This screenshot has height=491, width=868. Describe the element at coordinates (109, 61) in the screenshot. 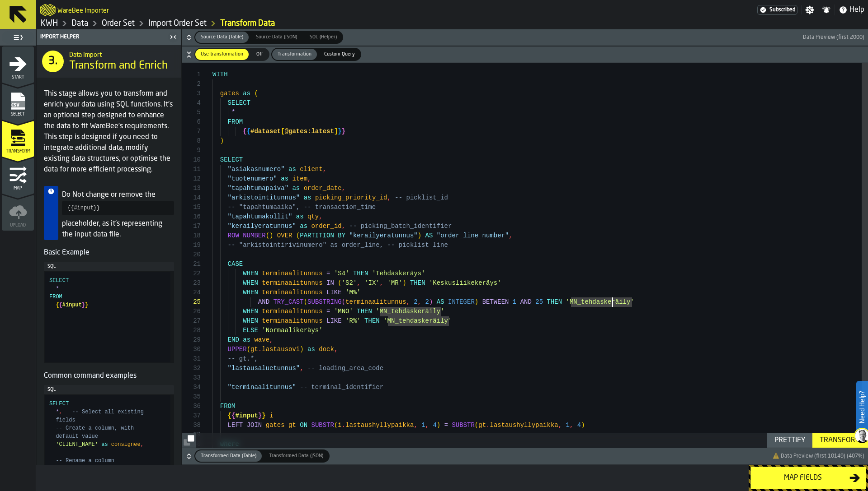

I see `div: title-Transform and Enrich` at that location.